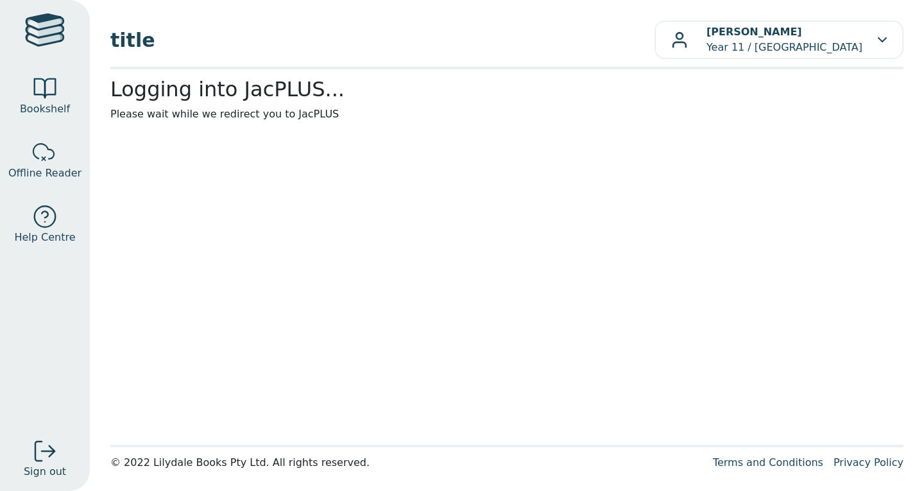  What do you see at coordinates (382, 40) in the screenshot?
I see `span: title` at bounding box center [382, 40].